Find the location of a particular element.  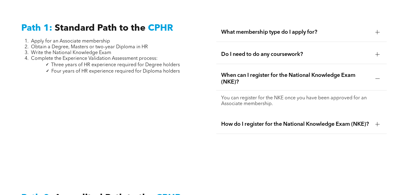

span: Write the National Knowledge Exam is located at coordinates (71, 53).